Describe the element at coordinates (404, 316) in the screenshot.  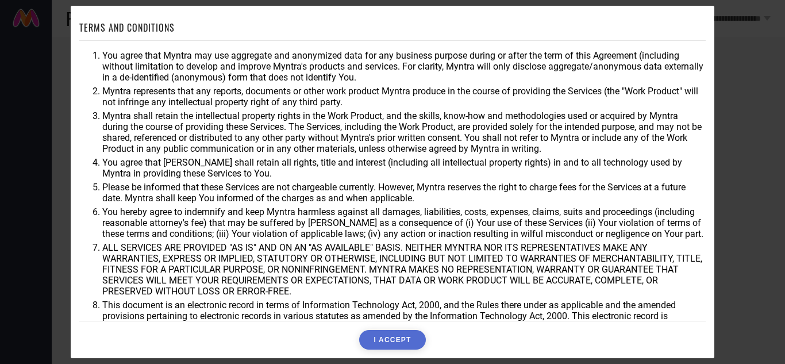
I see `li: This document is an electronic record in terms of Information Technology Act, 2000, and the Rules...` at that location.